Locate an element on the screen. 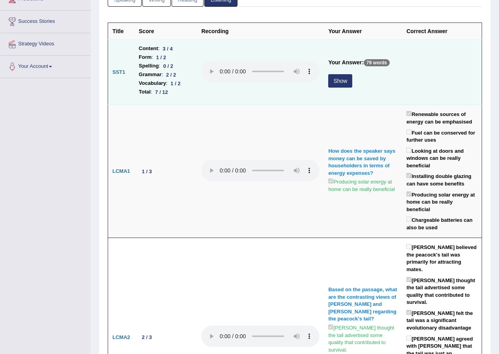  div: 1 / 3 is located at coordinates (147, 171).